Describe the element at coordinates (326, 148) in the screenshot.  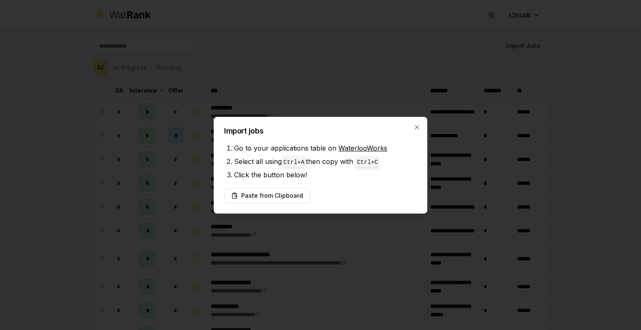
I see `li: Go to your applications table on` at that location.